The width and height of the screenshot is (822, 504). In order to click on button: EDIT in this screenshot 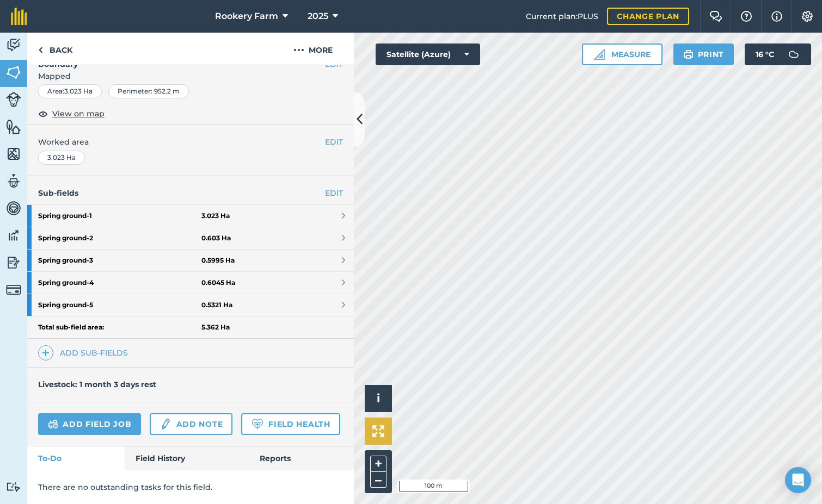, I will do `click(333, 142)`.